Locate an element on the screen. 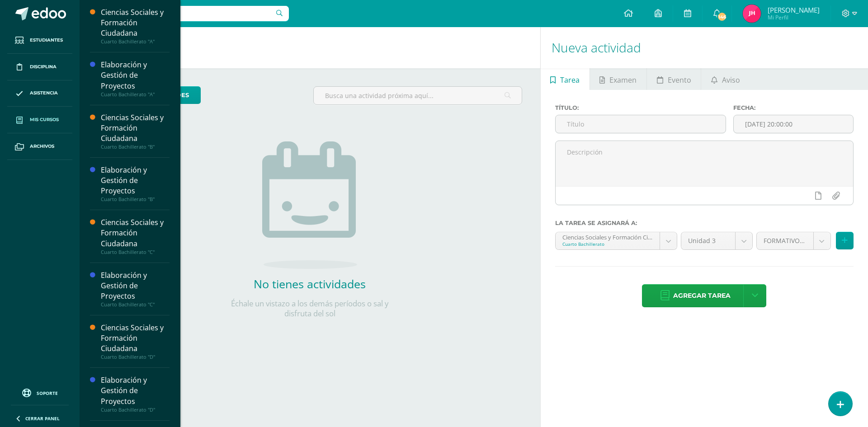 This screenshot has width=868, height=427. a: Archivos is located at coordinates (40, 146).